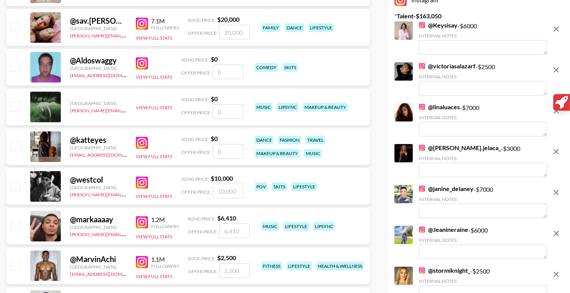 The width and height of the screenshot is (570, 293). What do you see at coordinates (227, 258) in the screenshot?
I see `strong: $ 2,500` at bounding box center [227, 258].